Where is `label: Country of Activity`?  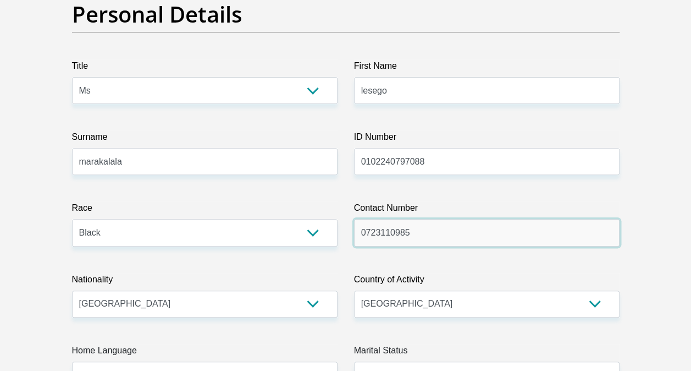 label: Country of Activity is located at coordinates (487, 282).